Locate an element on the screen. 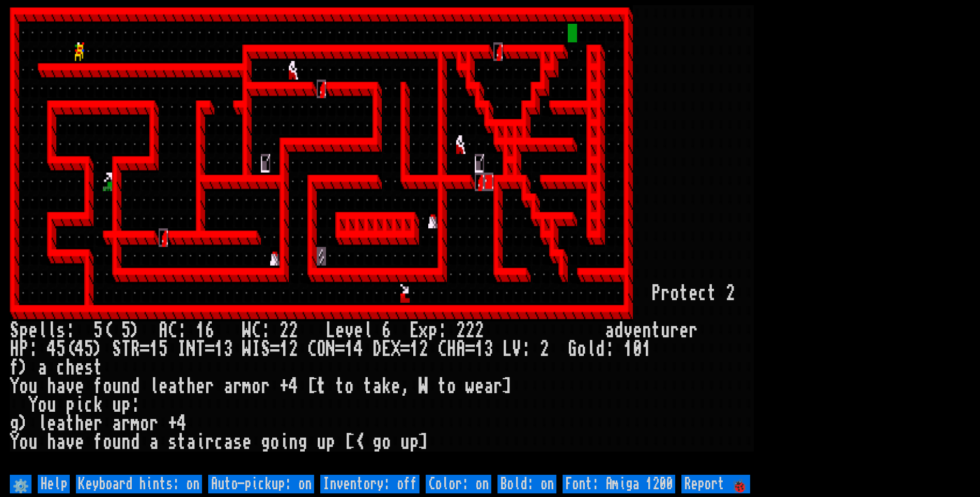 This screenshot has width=980, height=497. div: A is located at coordinates (163, 331).